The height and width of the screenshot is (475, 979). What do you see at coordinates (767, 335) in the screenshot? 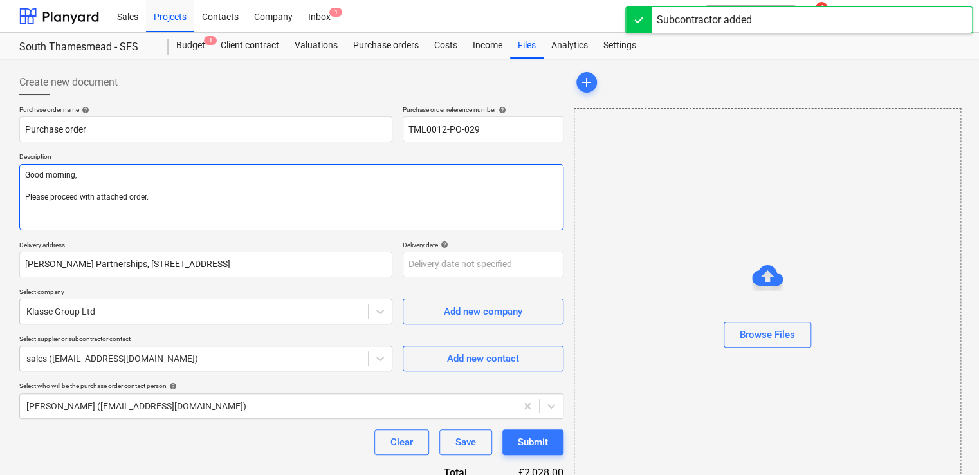
I see `button: Browse Files` at bounding box center [767, 335].